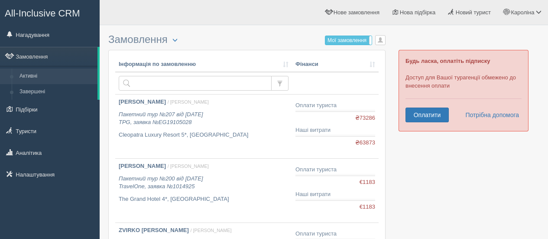  I want to click on h3: Замовлення, so click(247, 39).